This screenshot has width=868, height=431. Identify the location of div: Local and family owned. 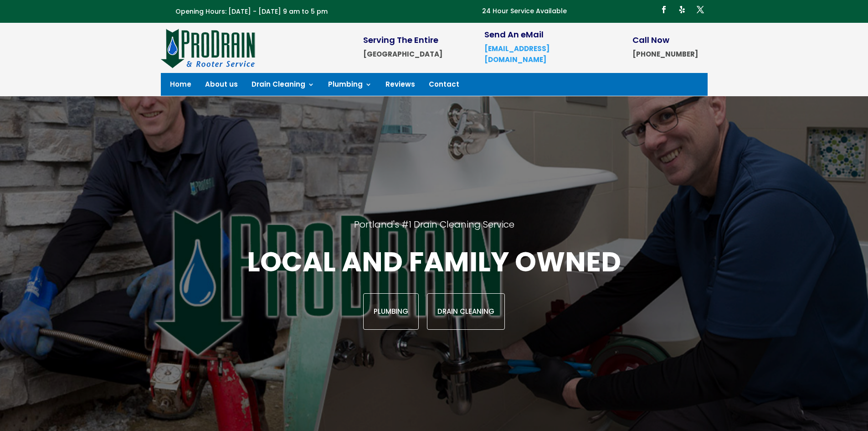
(434, 287).